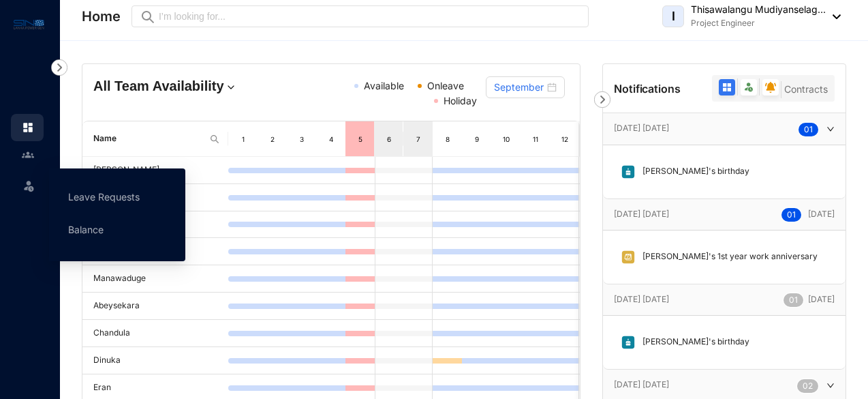 This screenshot has height=399, width=868. What do you see at coordinates (273, 139) in the screenshot?
I see `div: 2` at bounding box center [273, 139].